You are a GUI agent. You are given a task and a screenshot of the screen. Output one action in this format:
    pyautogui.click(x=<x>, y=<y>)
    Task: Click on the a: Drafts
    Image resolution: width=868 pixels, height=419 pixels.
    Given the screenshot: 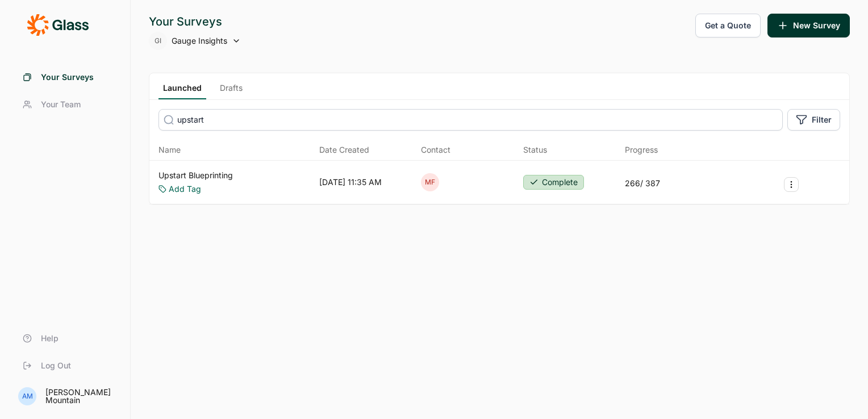 What is the action you would take?
    pyautogui.click(x=231, y=91)
    